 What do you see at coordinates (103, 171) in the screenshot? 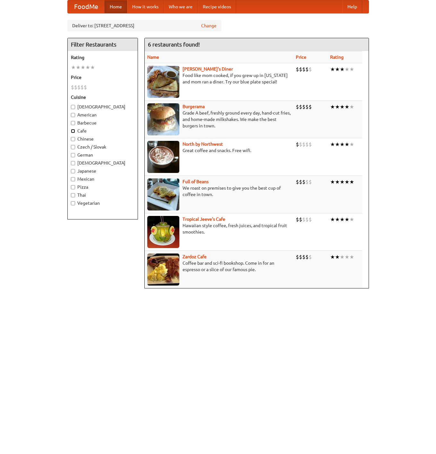
I see `label: Japanese` at bounding box center [103, 171].